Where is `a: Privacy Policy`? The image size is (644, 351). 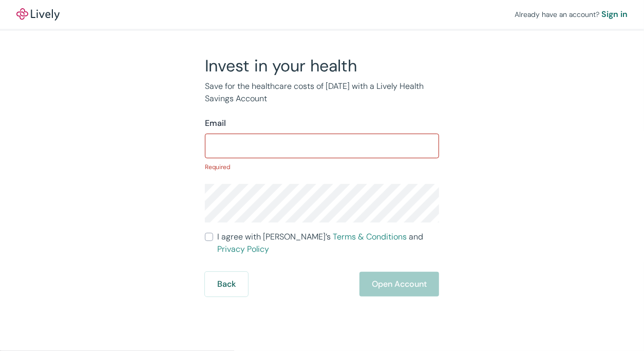
a: Privacy Policy is located at coordinates (243, 248).